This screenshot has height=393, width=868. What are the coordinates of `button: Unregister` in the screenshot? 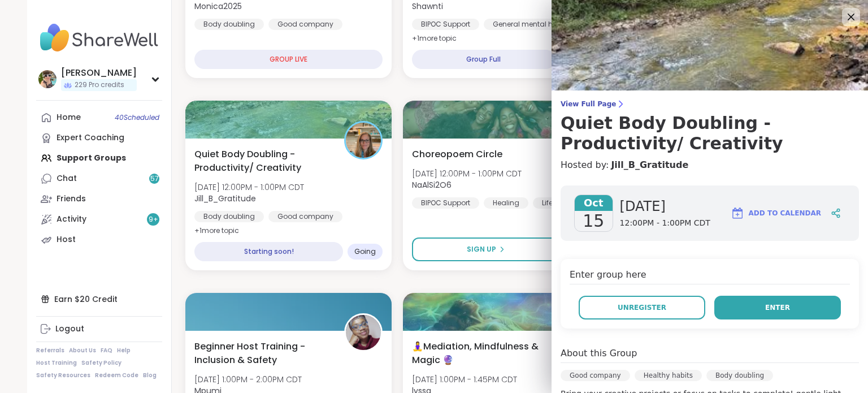 It's located at (642, 308).